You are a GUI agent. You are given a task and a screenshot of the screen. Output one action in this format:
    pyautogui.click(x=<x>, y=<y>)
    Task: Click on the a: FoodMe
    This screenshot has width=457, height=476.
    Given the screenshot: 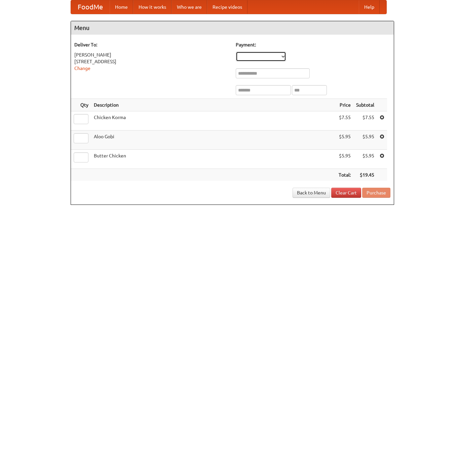 What is the action you would take?
    pyautogui.click(x=90, y=7)
    